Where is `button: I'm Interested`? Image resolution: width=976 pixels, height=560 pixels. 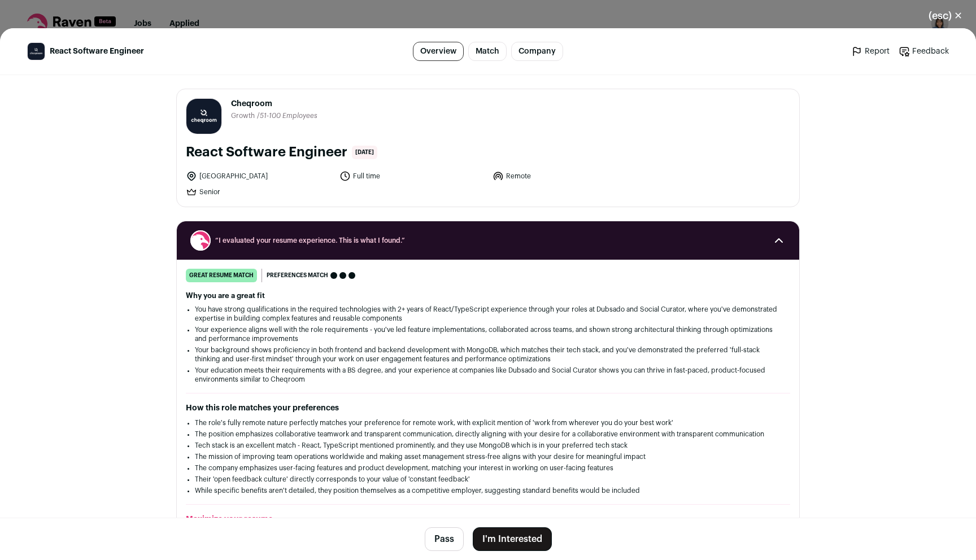
button: I'm Interested is located at coordinates (512, 539).